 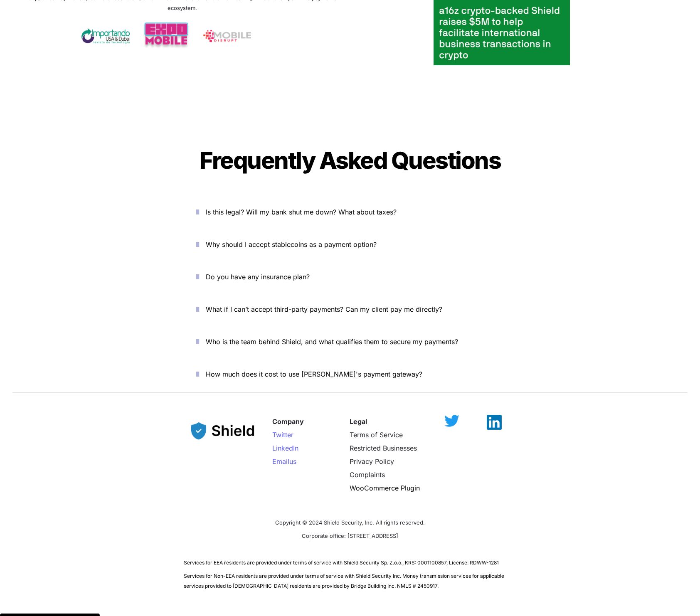 I want to click on span: Restricted Businesses, so click(x=383, y=448).